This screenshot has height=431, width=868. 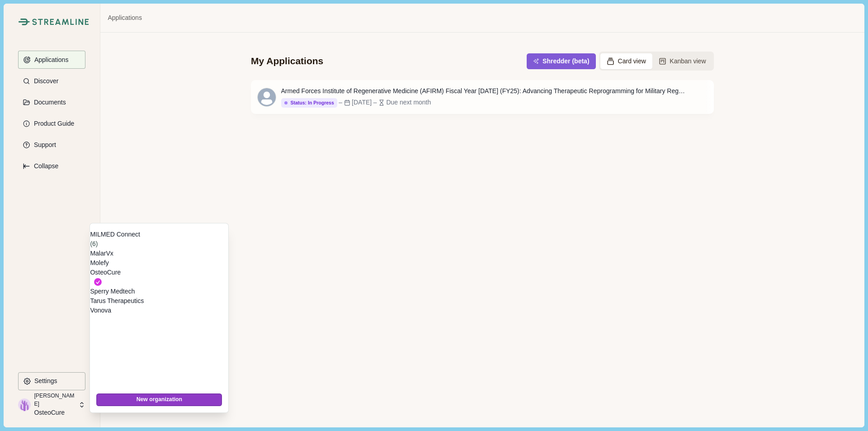 What do you see at coordinates (408, 102) in the screenshot?
I see `div: Due next month` at bounding box center [408, 102].